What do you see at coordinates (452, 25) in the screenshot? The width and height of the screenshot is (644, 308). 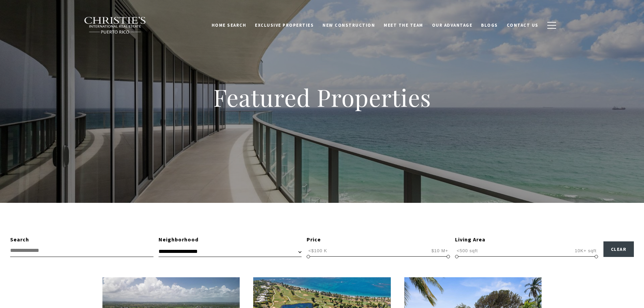 I see `span: Our Advantage` at bounding box center [452, 25].